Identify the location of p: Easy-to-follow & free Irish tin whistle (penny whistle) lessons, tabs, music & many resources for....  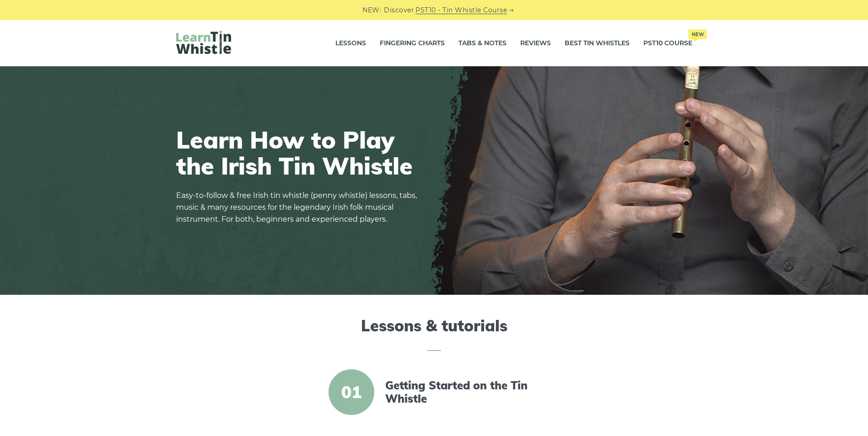
(300, 208).